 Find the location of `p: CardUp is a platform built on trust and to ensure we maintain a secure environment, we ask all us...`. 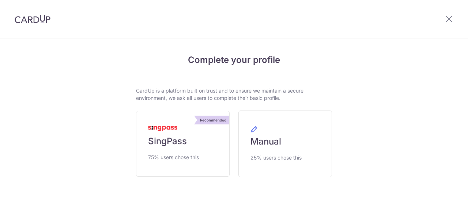

p: CardUp is a platform built on trust and to ensure we maintain a secure environment, we ask all us... is located at coordinates (234, 94).